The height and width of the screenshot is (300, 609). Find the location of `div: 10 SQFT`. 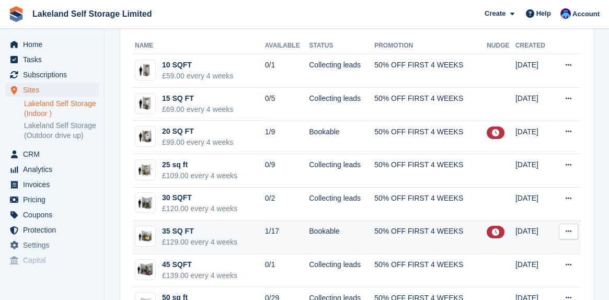

div: 10 SQFT is located at coordinates (198, 65).